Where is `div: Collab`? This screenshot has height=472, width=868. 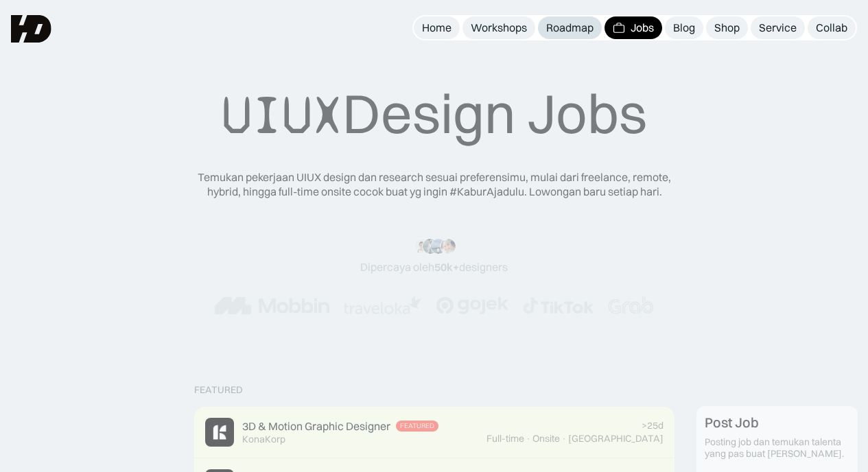 div: Collab is located at coordinates (832, 27).